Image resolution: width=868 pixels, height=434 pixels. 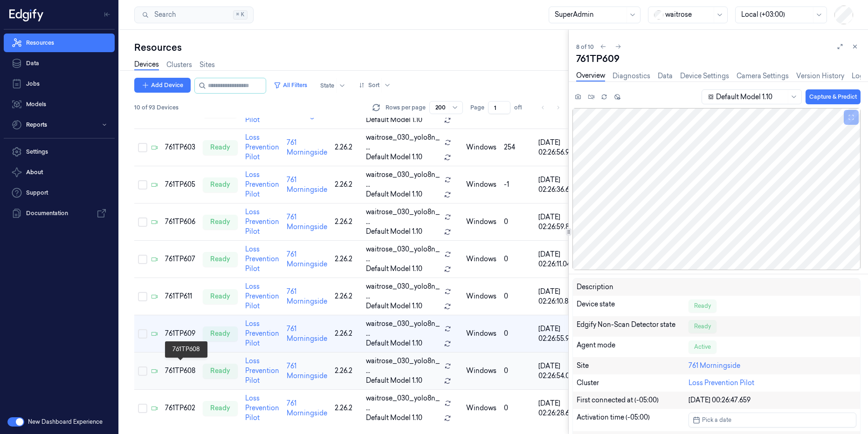 I want to click on div: Activation time (-05:00), so click(x=632, y=420).